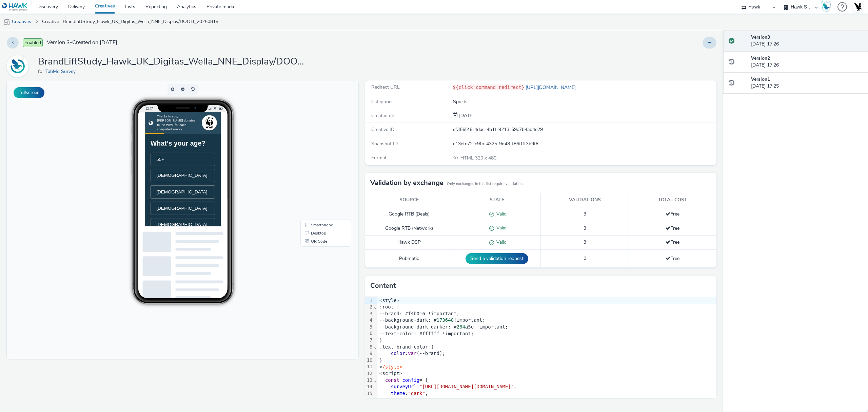 The image size is (868, 412). What do you see at coordinates (14, 7) in the screenshot?
I see `img: undefined Logo` at bounding box center [14, 7].